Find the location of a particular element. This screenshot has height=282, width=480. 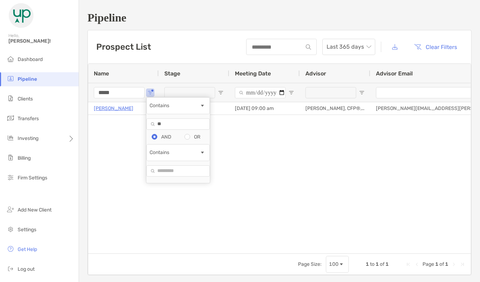

div: 100 is located at coordinates (334, 264).